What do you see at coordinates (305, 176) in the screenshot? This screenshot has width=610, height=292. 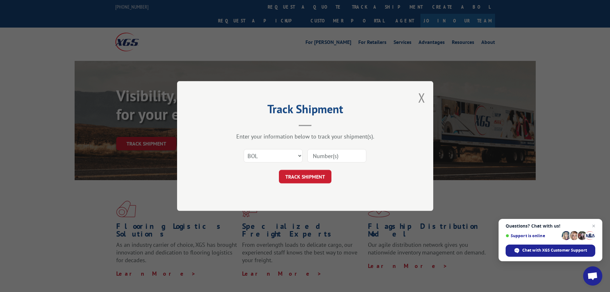 I see `button: TRACK SHIPMENT` at bounding box center [305, 176].